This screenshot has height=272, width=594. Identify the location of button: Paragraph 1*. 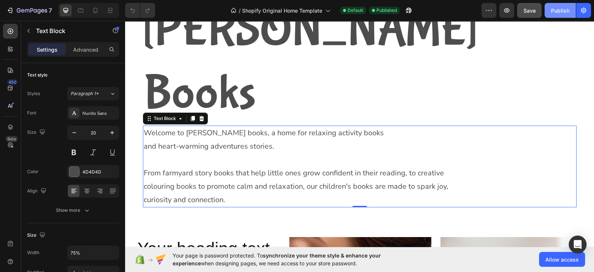
(93, 94).